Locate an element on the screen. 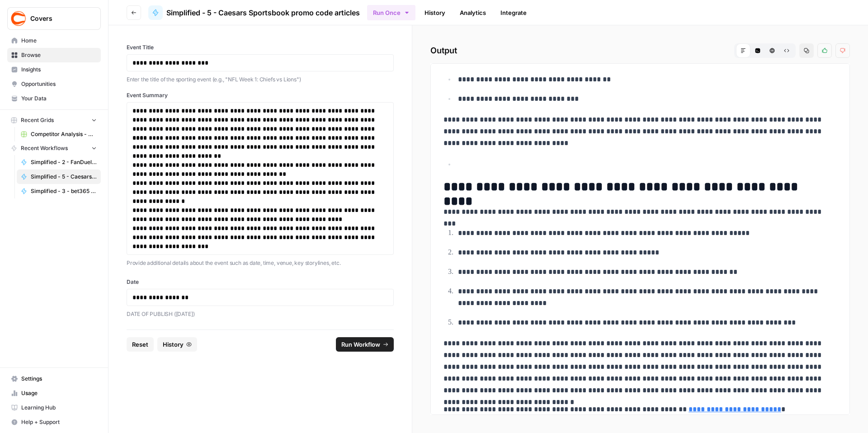  a: Browse is located at coordinates (54, 55).